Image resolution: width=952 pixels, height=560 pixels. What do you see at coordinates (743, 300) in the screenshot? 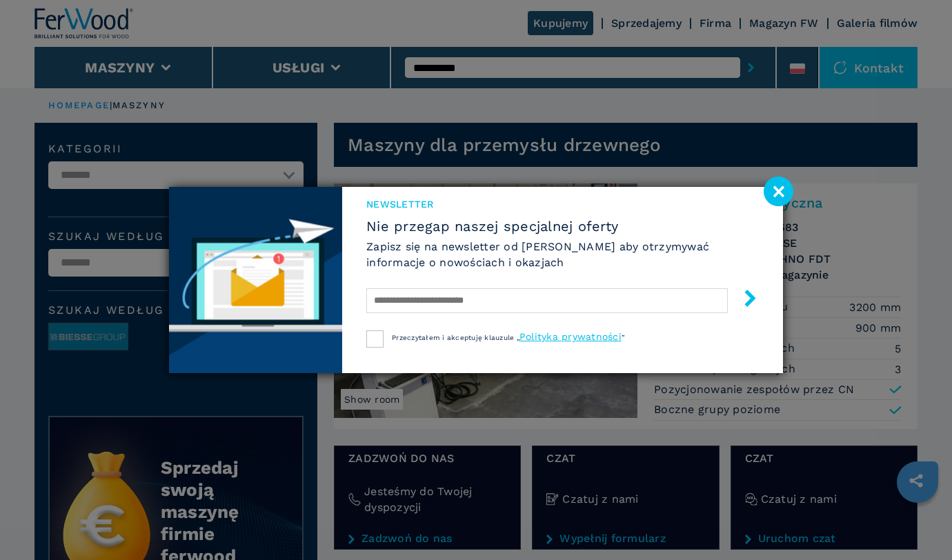
I see `button: submit-button` at bounding box center [743, 300].